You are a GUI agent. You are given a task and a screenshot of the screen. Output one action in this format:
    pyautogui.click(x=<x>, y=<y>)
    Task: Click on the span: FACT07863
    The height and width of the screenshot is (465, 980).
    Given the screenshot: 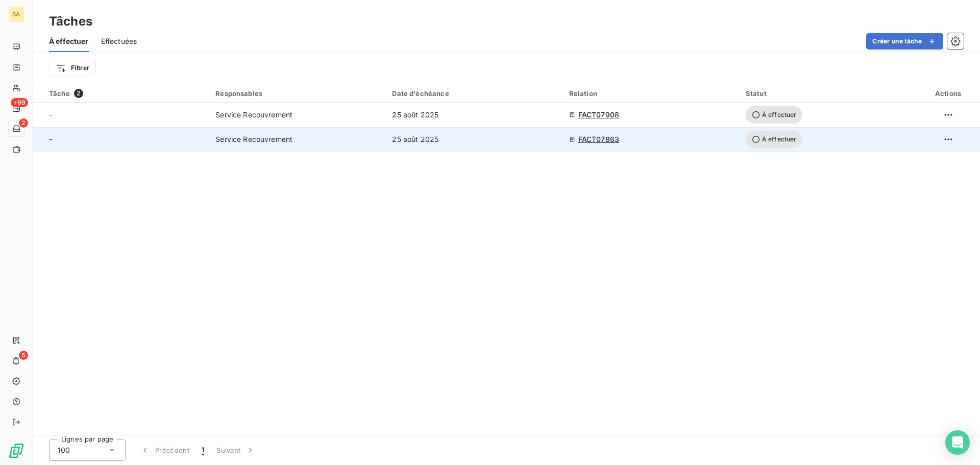 What is the action you would take?
    pyautogui.click(x=599, y=140)
    